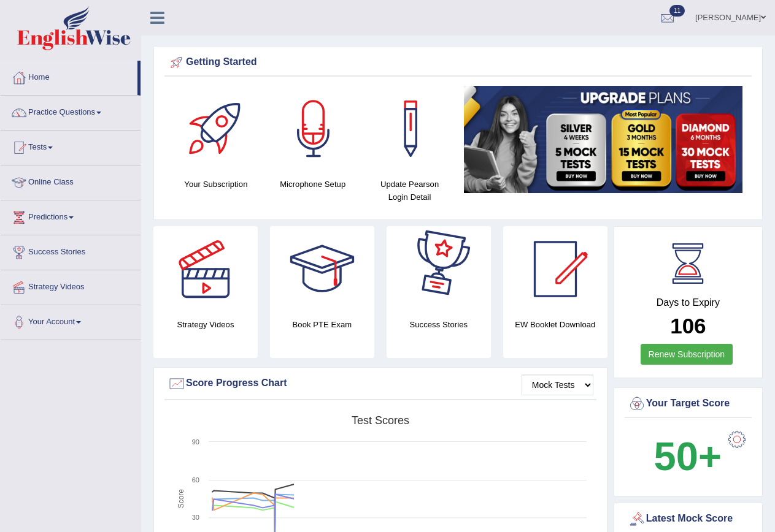  I want to click on h4: Success Stories, so click(438, 325).